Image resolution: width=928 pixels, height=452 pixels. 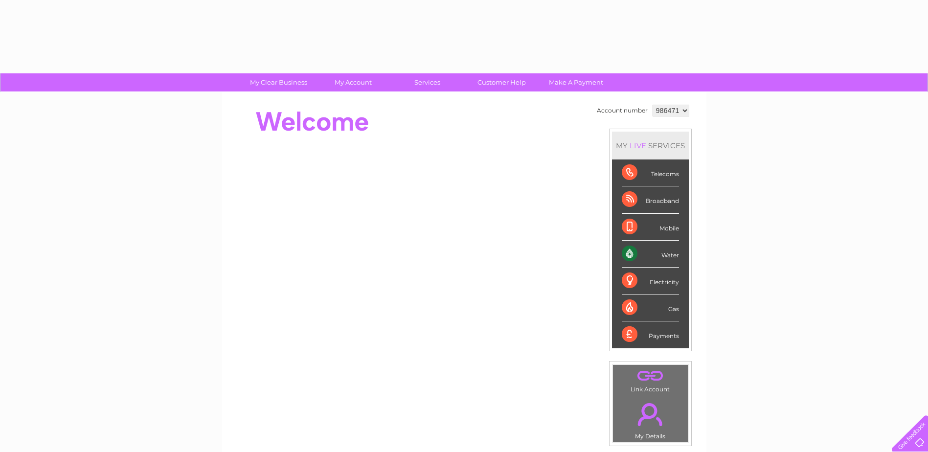 What do you see at coordinates (650, 281) in the screenshot?
I see `div: Electricity` at bounding box center [650, 281].